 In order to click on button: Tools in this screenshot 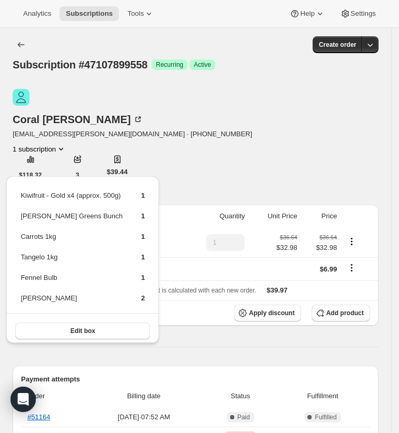, I will do `click(140, 14)`.